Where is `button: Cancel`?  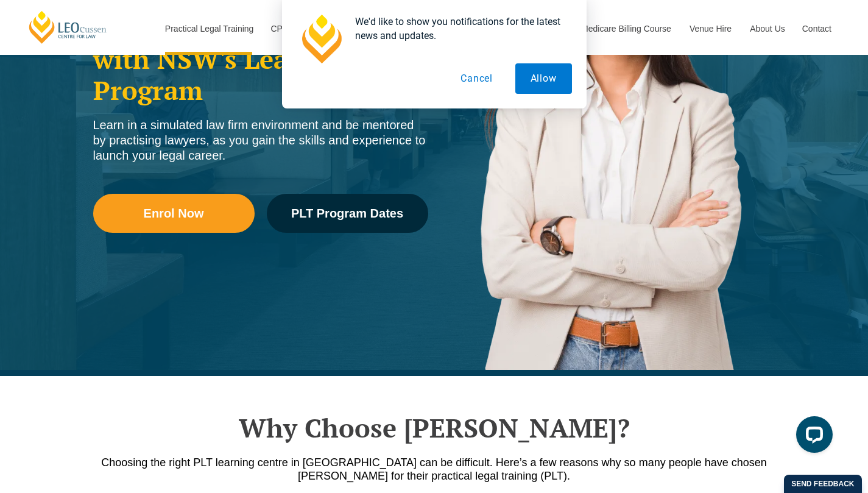
button: Cancel is located at coordinates (476, 78).